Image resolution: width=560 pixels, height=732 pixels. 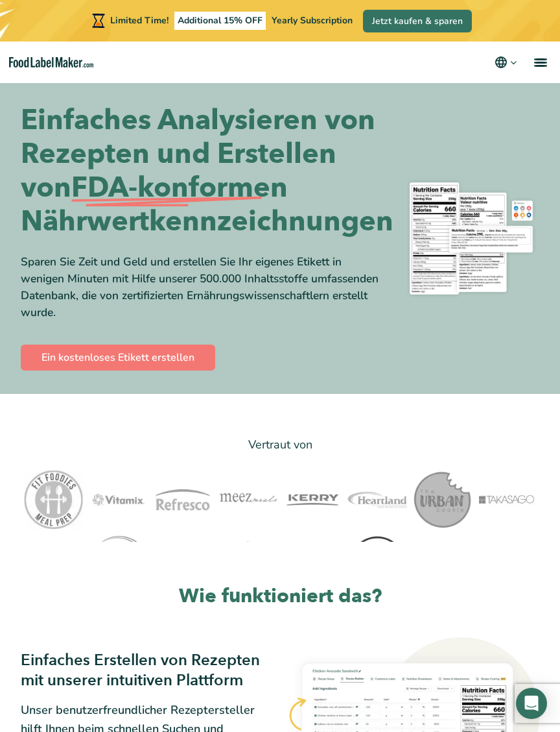 What do you see at coordinates (146, 670) in the screenshot?
I see `h3: Einfaches Erstellen von Rezepten mit unserer intuitiven Plattform` at bounding box center [146, 670].